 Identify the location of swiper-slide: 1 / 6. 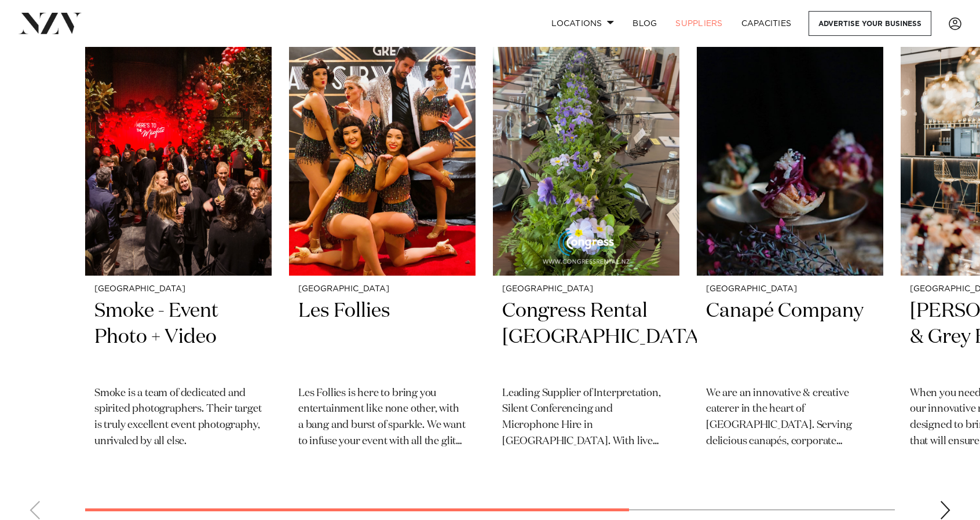
(178, 249).